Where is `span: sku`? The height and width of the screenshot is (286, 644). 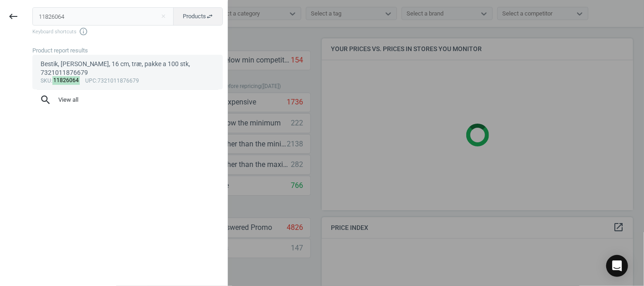 span: sku is located at coordinates (45, 81).